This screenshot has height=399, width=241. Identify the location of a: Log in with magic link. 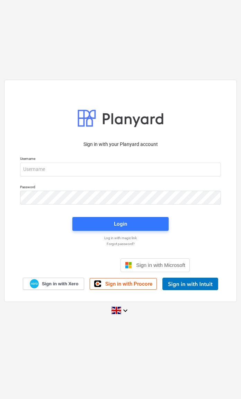
(121, 238).